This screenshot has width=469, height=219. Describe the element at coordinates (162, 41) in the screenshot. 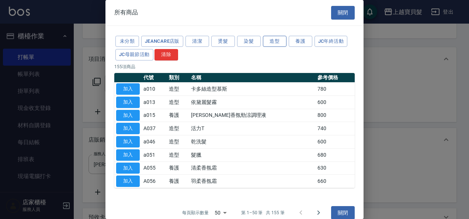

I see `button: JeanCare店販` at that location.